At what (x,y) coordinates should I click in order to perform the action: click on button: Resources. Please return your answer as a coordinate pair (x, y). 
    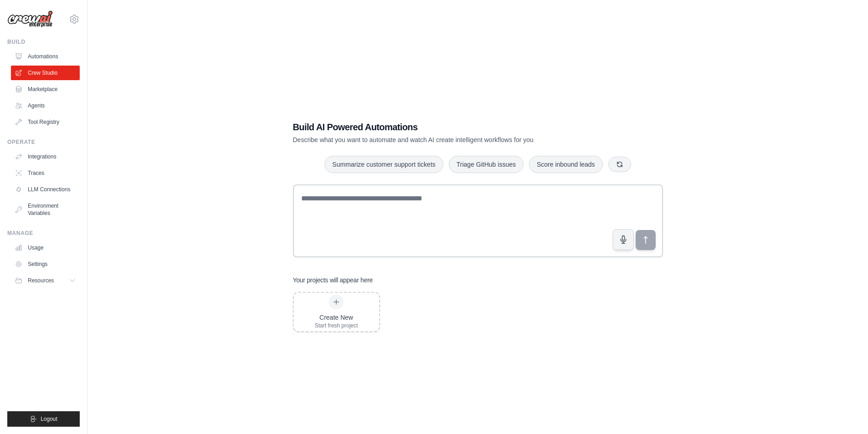
    Looking at the image, I should click on (45, 280).